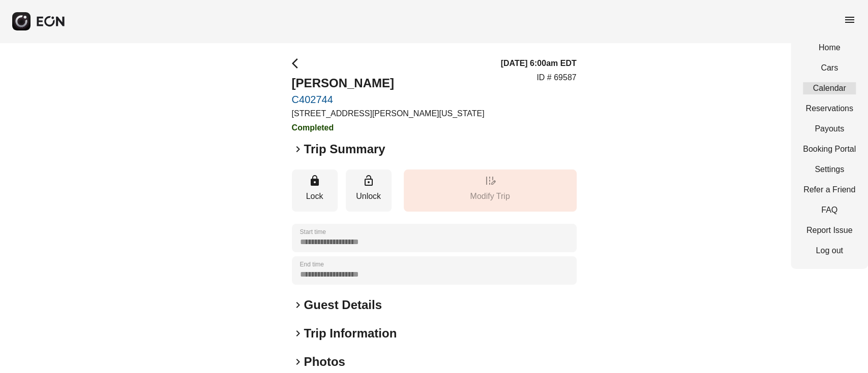 This screenshot has height=373, width=868. What do you see at coordinates (829, 68) in the screenshot?
I see `a: Cars` at bounding box center [829, 68].